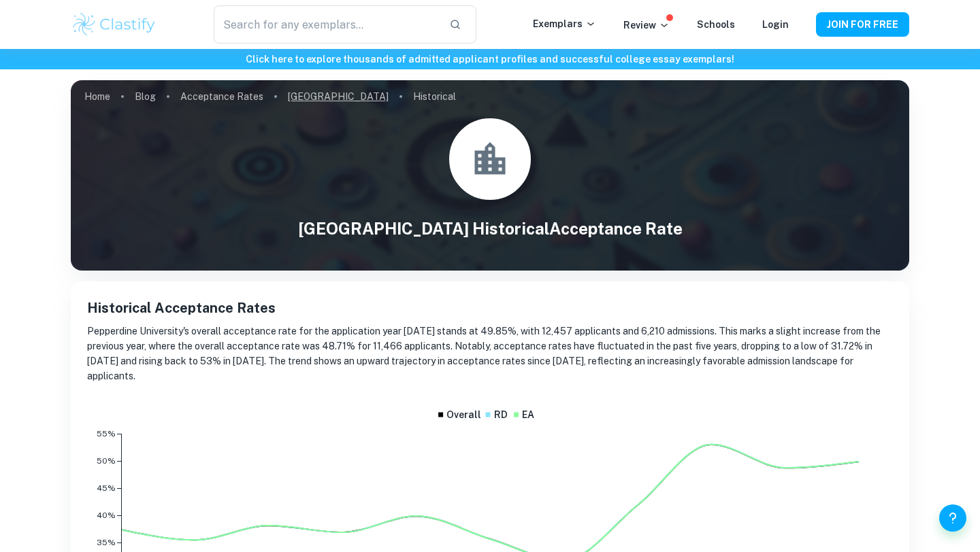  Describe the element at coordinates (106, 543) in the screenshot. I see `tspan: 35%` at that location.